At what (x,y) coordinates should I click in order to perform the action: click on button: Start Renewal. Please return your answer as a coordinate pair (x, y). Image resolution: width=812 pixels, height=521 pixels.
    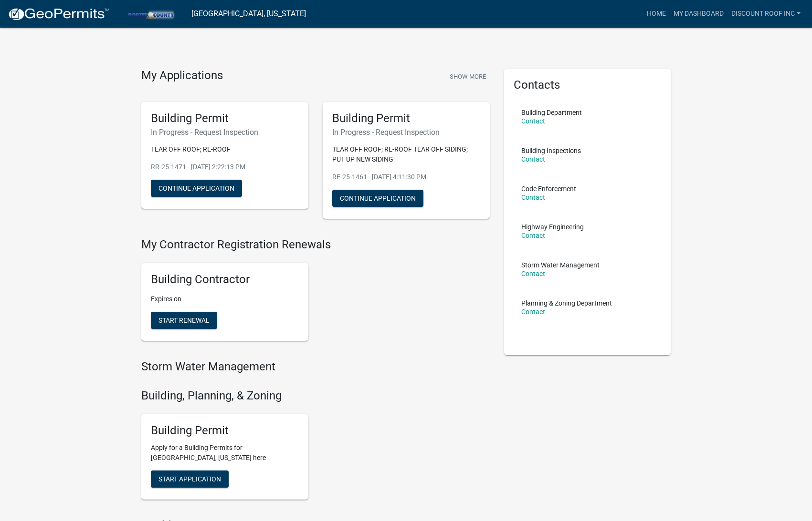
    Looking at the image, I should click on (184, 320).